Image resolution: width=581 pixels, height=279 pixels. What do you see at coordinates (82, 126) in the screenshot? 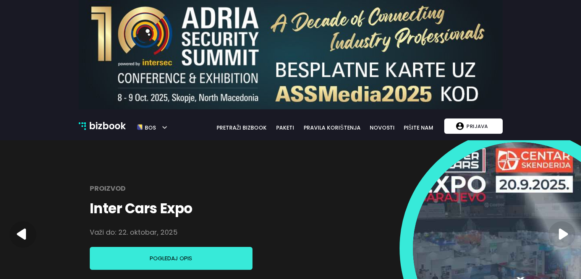
I see `img: bizbook` at bounding box center [82, 126].